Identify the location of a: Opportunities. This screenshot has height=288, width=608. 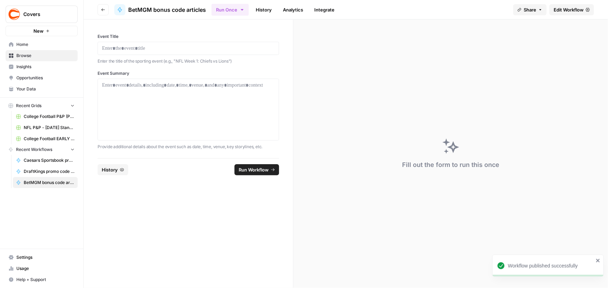
(41, 78).